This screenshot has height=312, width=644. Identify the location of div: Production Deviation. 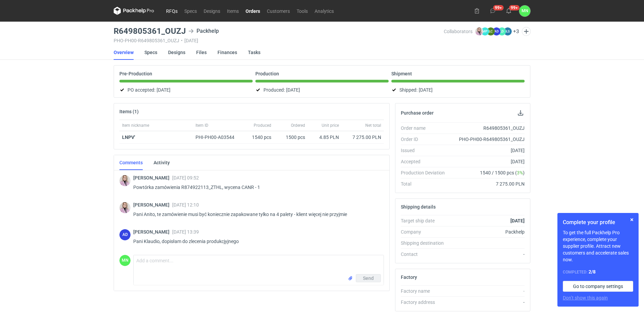
(426, 173).